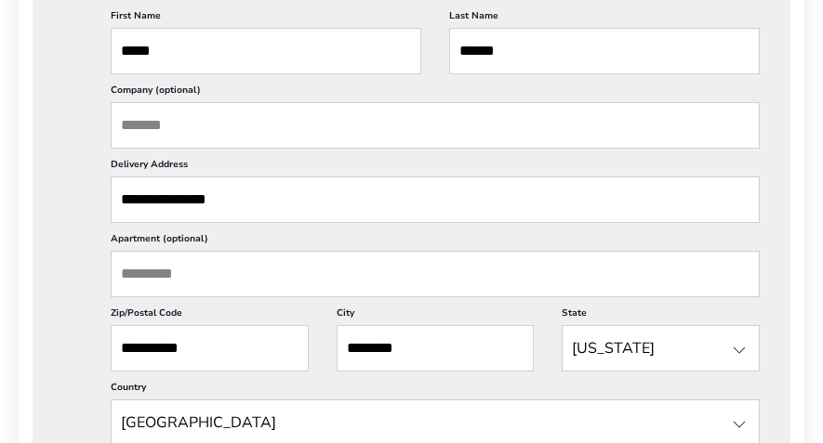 The image size is (823, 443). What do you see at coordinates (266, 51) in the screenshot?
I see `input: First Name` at bounding box center [266, 51].